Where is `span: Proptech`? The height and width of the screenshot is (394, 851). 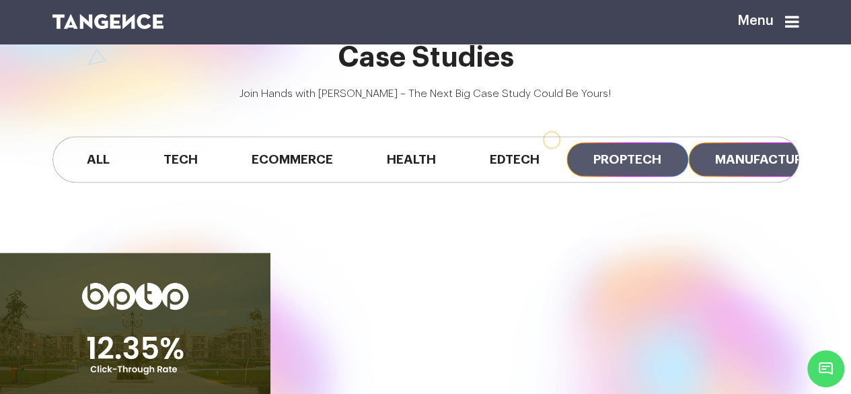 span: Proptech is located at coordinates (627, 159).